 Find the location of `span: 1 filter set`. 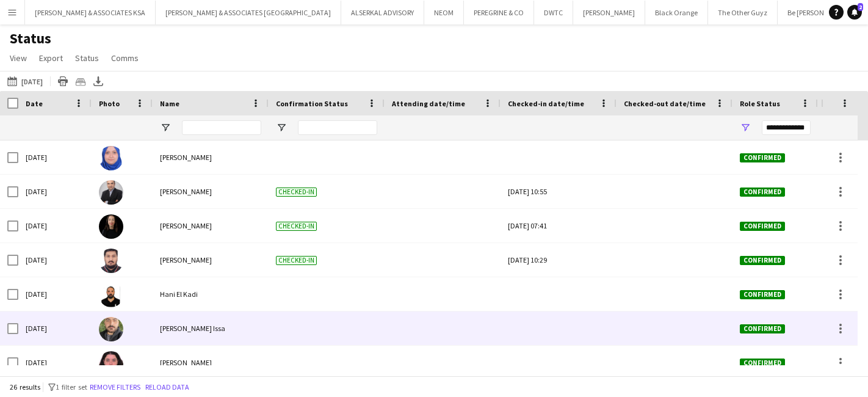

span: 1 filter set is located at coordinates (71, 387).